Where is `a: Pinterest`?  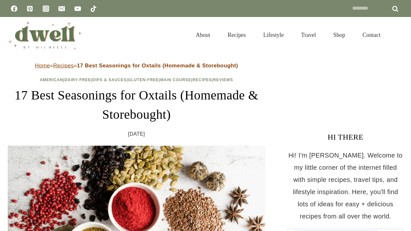 a: Pinterest is located at coordinates (30, 9).